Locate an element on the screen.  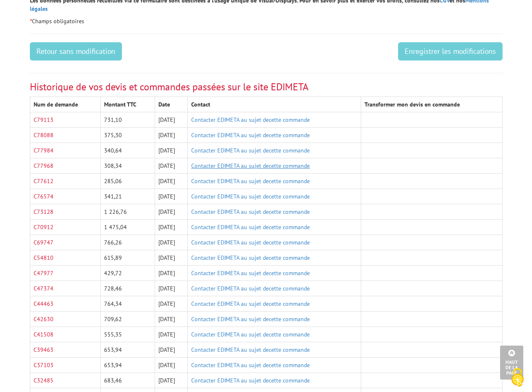
td: 764,34 is located at coordinates (128, 304).